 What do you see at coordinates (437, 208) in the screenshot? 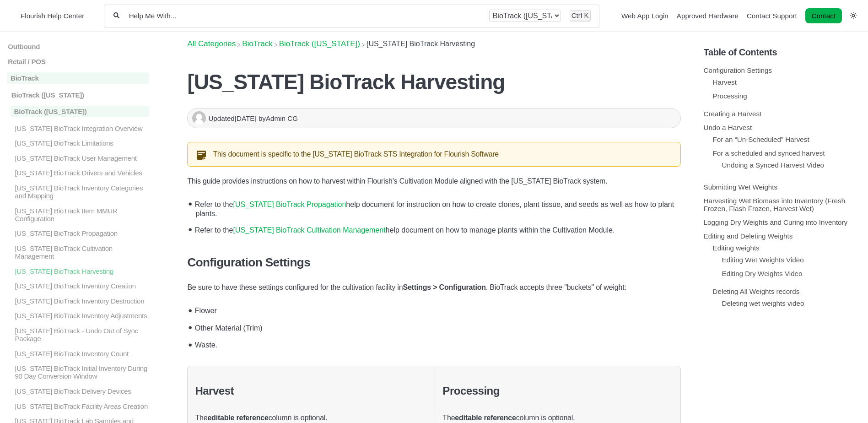
I see `li: Refer to the help document for instruction on how to create clones, plant tissue, and seeds as we...` at bounding box center [437, 208].